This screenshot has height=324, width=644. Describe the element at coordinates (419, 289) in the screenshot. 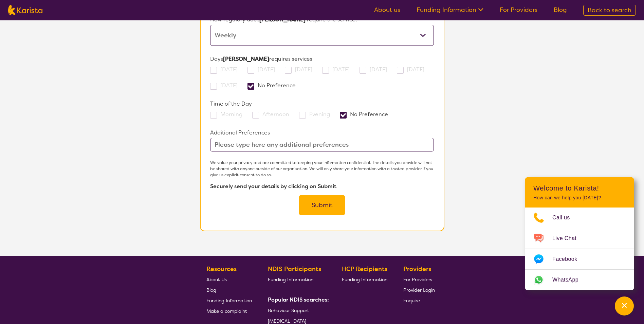

I see `a: Provider Login` at that location.